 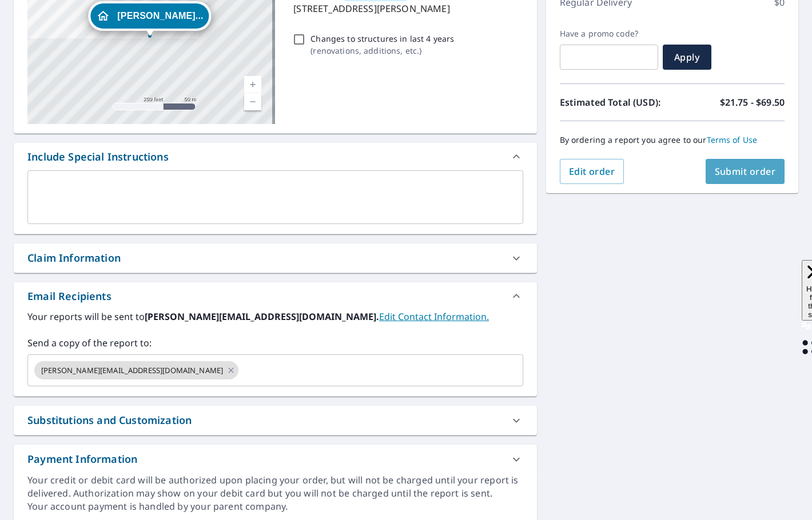 I want to click on a: Terms of Use, so click(x=732, y=140).